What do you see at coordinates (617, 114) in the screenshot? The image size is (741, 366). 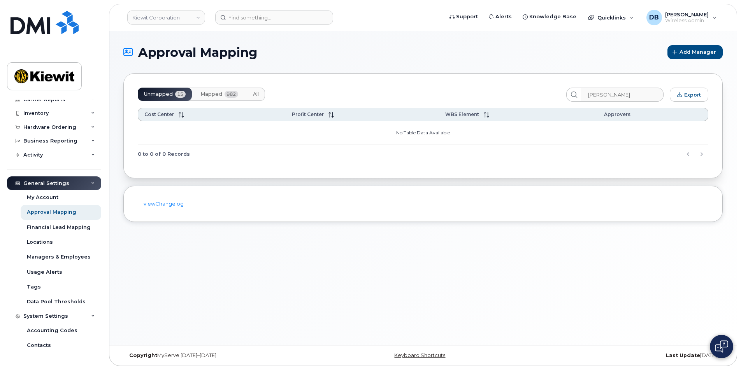 I see `span: Approvers` at bounding box center [617, 114].